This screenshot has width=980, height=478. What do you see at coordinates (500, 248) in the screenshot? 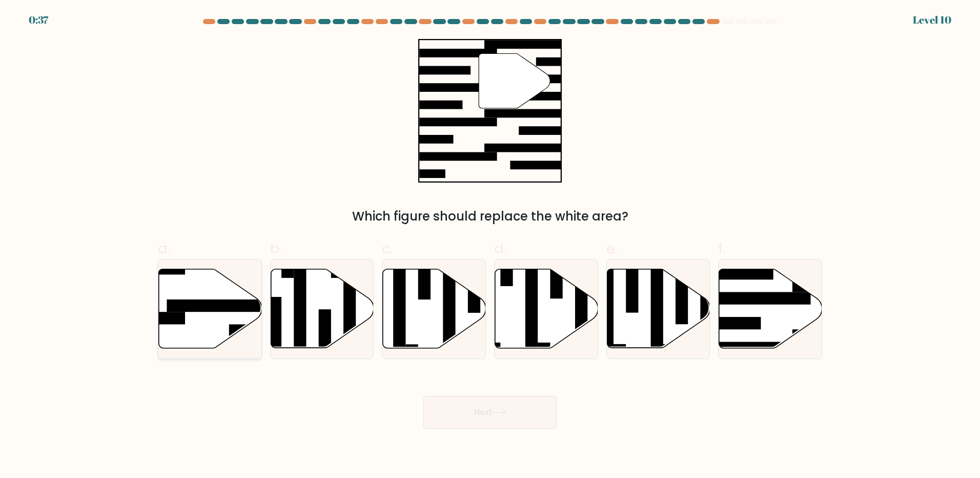
I see `span: d.` at bounding box center [500, 248].